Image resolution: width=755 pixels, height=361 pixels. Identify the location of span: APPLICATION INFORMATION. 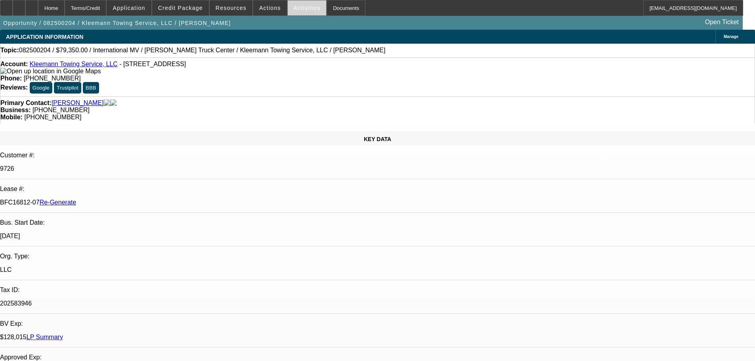
(44, 37).